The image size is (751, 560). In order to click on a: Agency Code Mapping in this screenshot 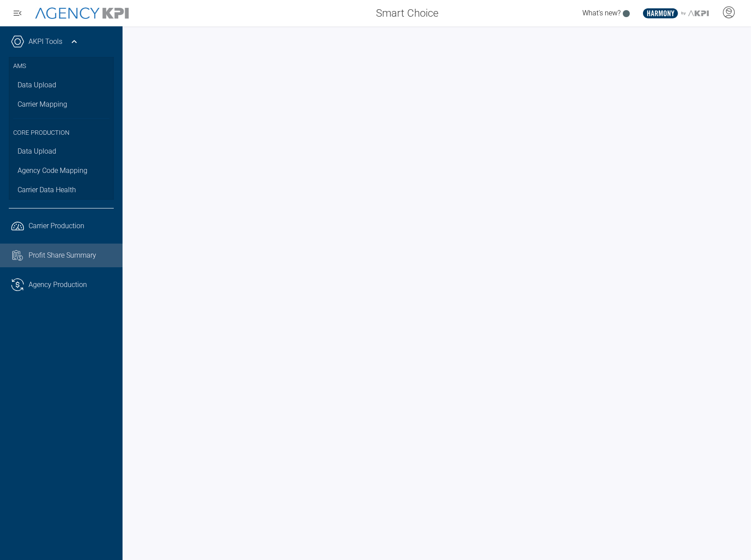, I will do `click(61, 171)`.